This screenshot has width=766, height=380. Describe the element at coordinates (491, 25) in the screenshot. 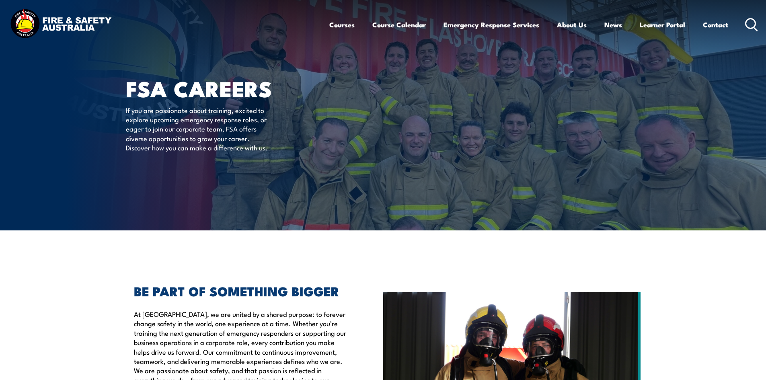

I see `a: Emergency Response Services` at that location.